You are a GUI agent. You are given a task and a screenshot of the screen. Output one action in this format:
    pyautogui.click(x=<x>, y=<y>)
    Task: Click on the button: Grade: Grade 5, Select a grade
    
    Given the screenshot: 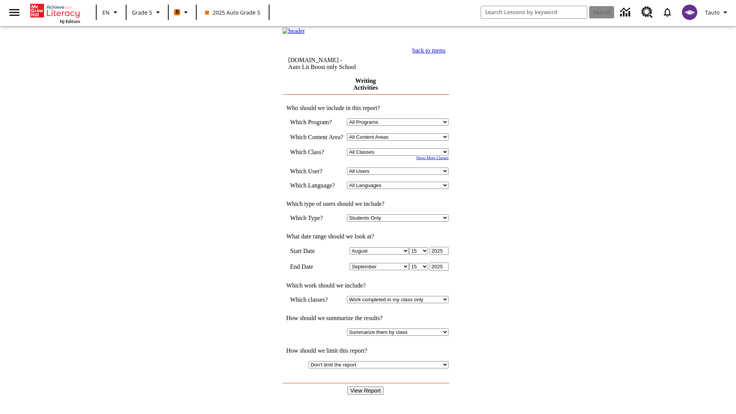 What is the action you would take?
    pyautogui.click(x=147, y=12)
    